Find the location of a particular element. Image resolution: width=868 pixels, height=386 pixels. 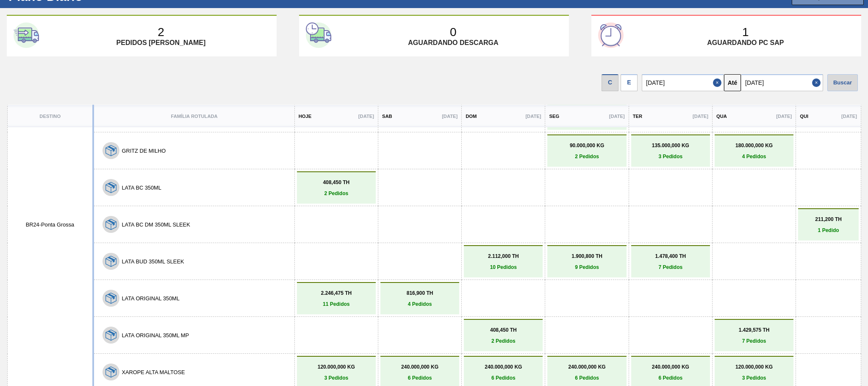

div: C is located at coordinates (610, 83).